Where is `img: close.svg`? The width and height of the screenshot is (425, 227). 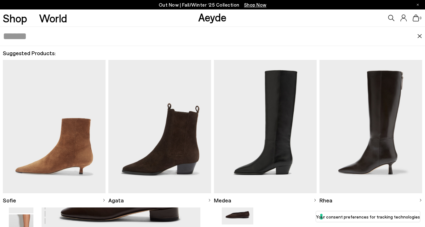
img: close.svg is located at coordinates (420, 36).